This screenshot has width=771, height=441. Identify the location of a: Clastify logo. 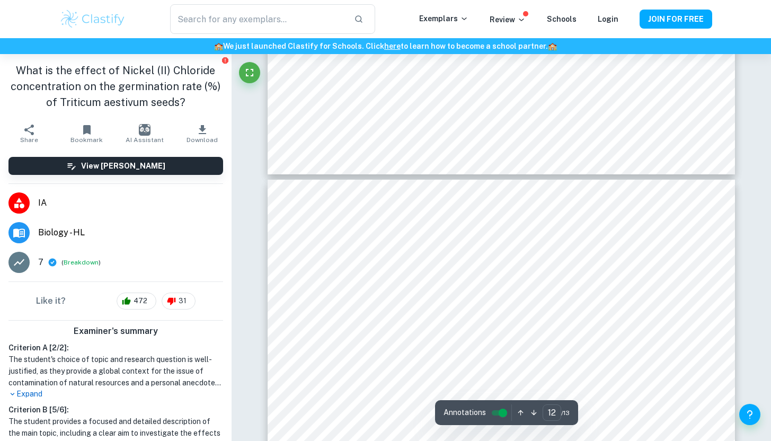
(93, 19).